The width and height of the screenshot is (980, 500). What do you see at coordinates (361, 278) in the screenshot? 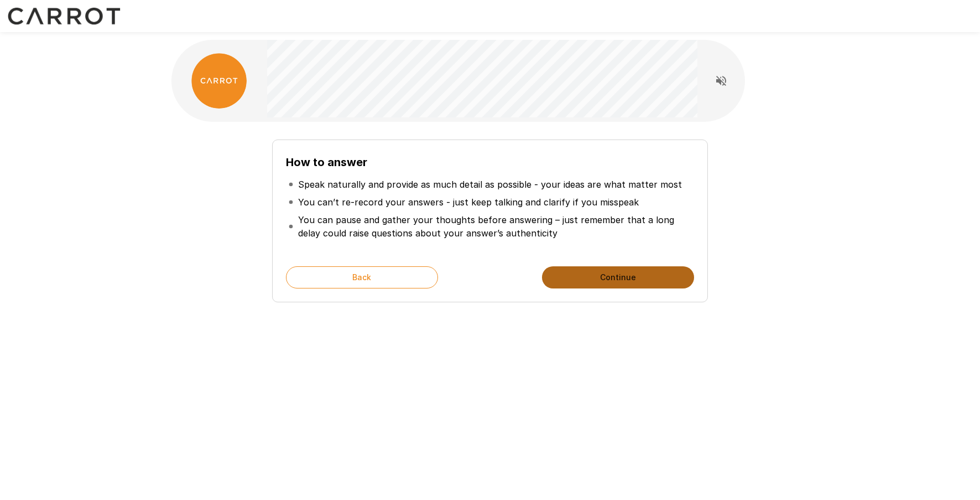
I see `button: Back` at bounding box center [361, 278].